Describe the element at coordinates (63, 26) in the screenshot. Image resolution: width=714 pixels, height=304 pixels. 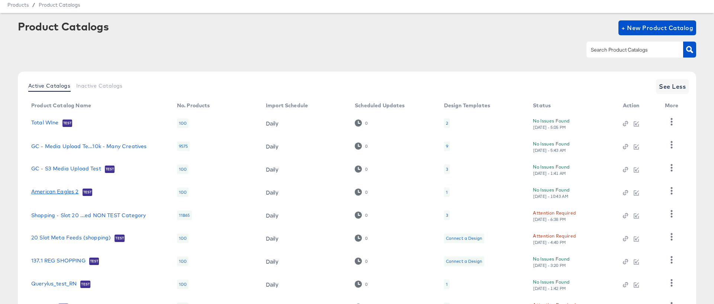
I see `div: Product Catalogs` at that location.